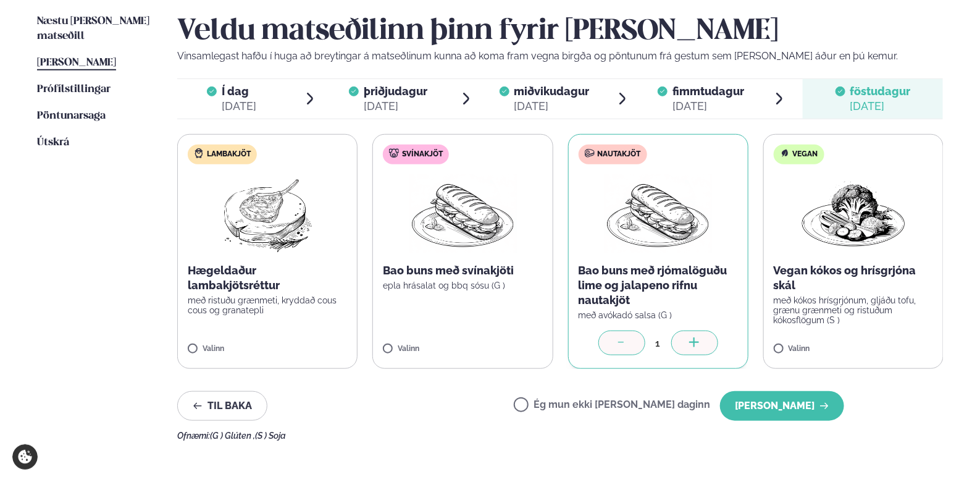  Describe the element at coordinates (53, 142) in the screenshot. I see `span: Útskrá` at that location.